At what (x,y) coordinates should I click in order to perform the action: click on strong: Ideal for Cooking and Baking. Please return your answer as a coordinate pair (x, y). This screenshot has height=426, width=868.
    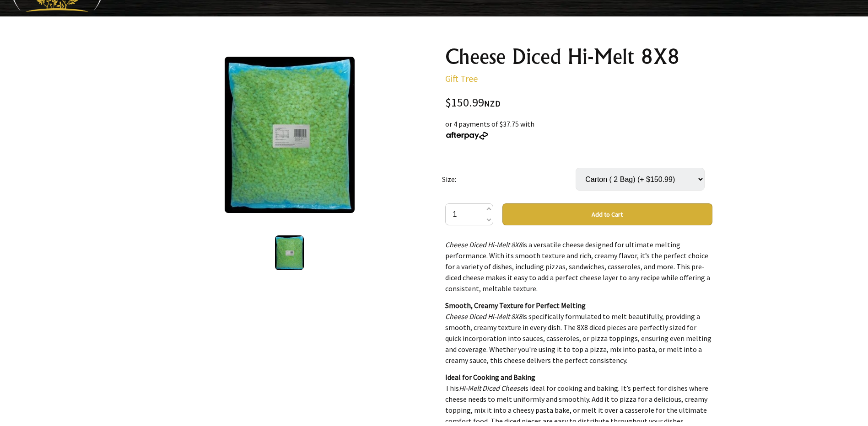
    Looking at the image, I should click on (490, 378).